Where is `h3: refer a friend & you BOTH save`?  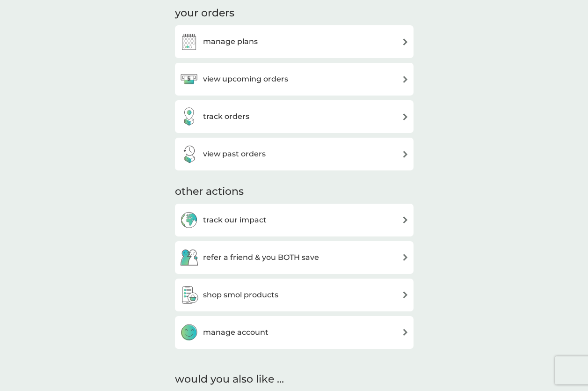 h3: refer a friend & you BOTH save is located at coordinates (261, 258).